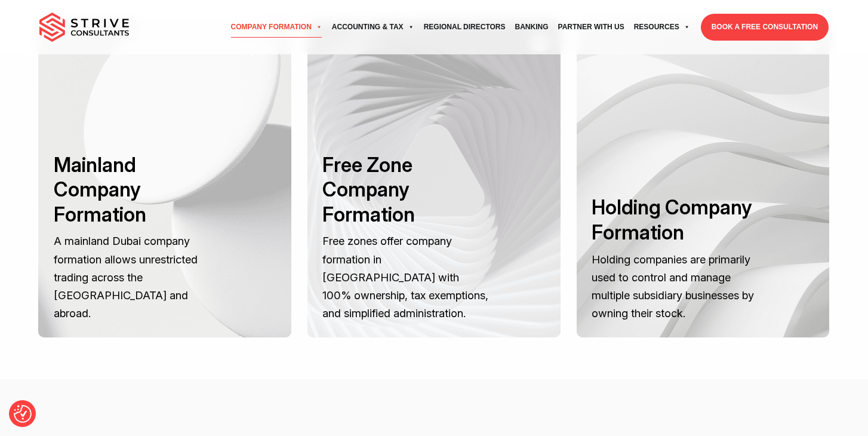 The width and height of the screenshot is (868, 436). What do you see at coordinates (464, 27) in the screenshot?
I see `a: Regional Directors` at bounding box center [464, 27].